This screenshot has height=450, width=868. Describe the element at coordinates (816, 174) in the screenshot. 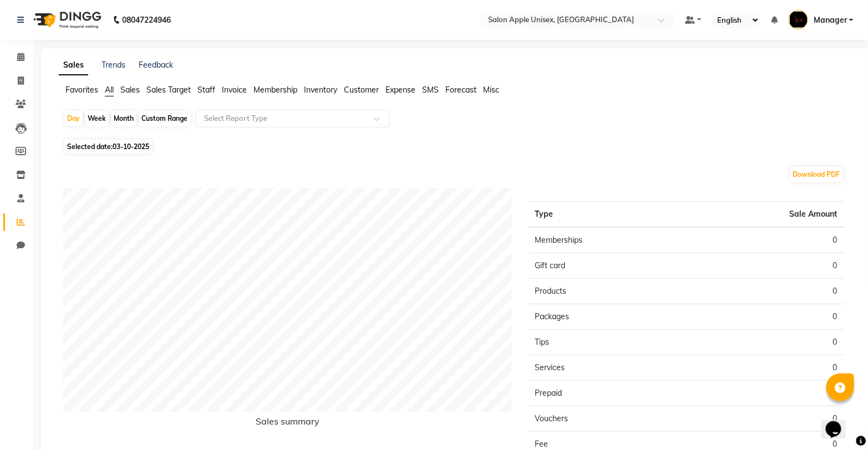

I see `button: Download PDF` at that location.